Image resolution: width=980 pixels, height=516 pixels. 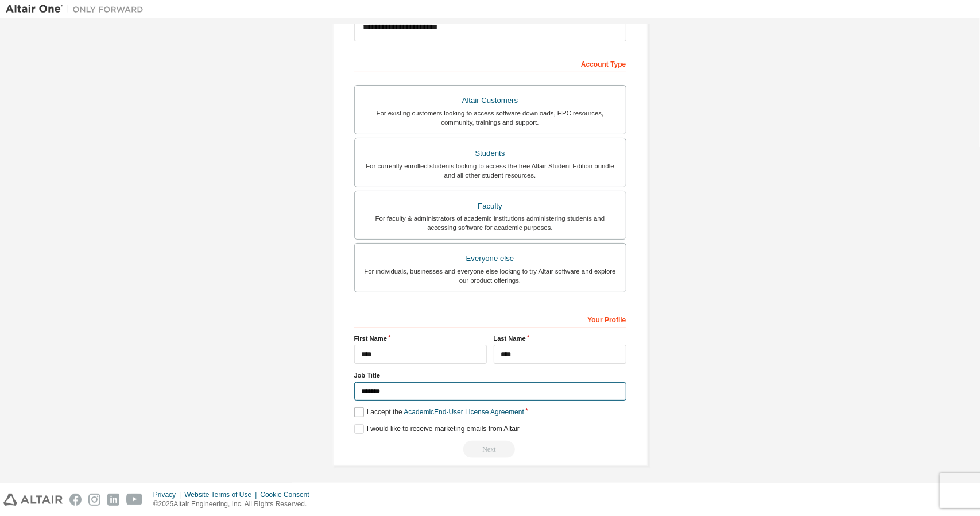 What do you see at coordinates (464, 412) in the screenshot?
I see `a: Academic End-User License Agreement` at bounding box center [464, 412].